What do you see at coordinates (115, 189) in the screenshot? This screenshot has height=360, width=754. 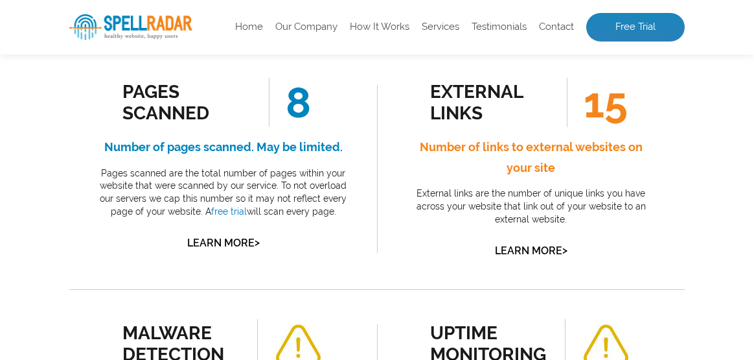 I see `a: 1` at bounding box center [115, 189].